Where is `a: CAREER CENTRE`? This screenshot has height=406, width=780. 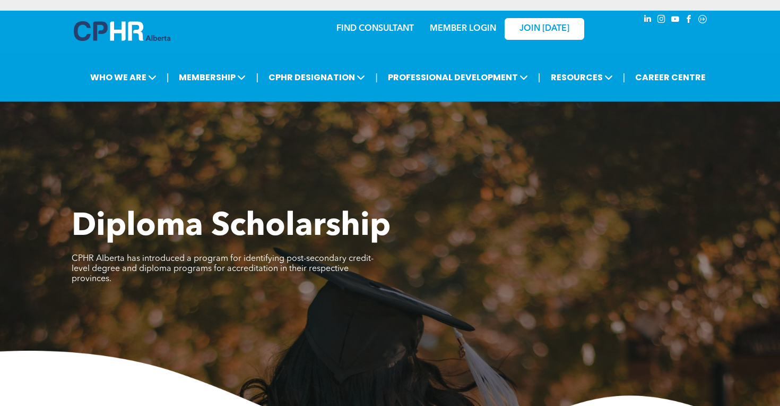 a: CAREER CENTRE is located at coordinates (671, 77).